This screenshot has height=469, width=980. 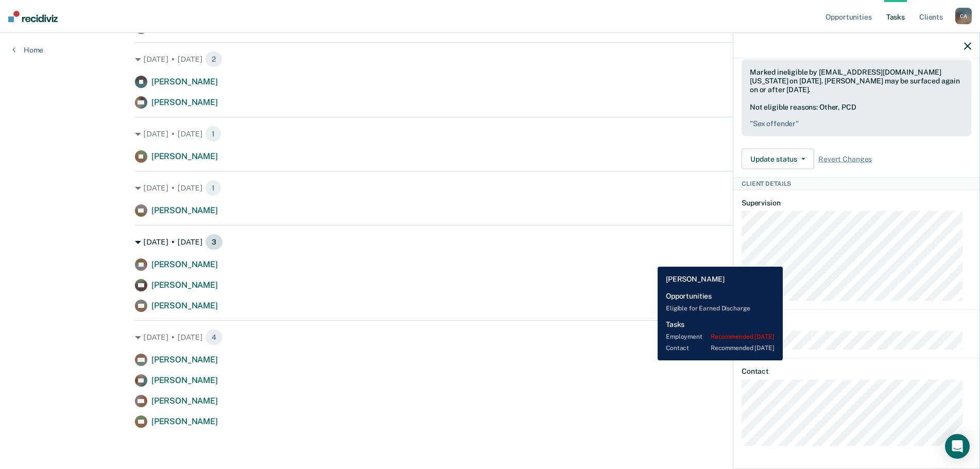 What do you see at coordinates (778, 159) in the screenshot?
I see `button: Update status` at bounding box center [778, 159].